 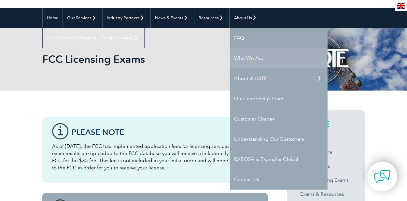 What do you see at coordinates (279, 139) in the screenshot?
I see `a: Understanding Our Customers` at bounding box center [279, 139].